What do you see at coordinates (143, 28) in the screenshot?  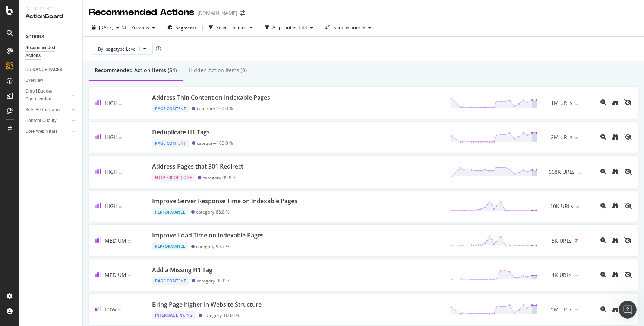 I see `button: Previous` at bounding box center [143, 28].